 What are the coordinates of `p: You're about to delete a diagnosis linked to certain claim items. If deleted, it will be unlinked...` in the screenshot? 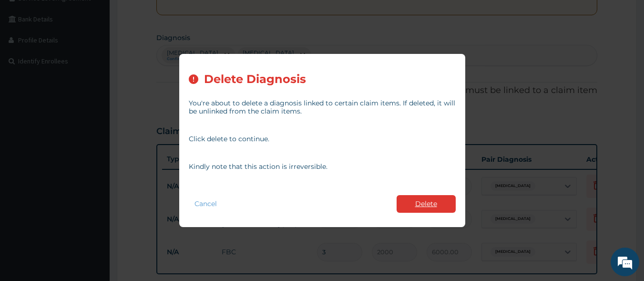 It's located at (322, 107).